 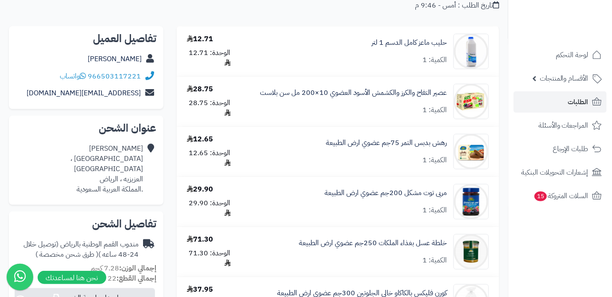 I want to click on a: لوحة التحكم, so click(x=560, y=55).